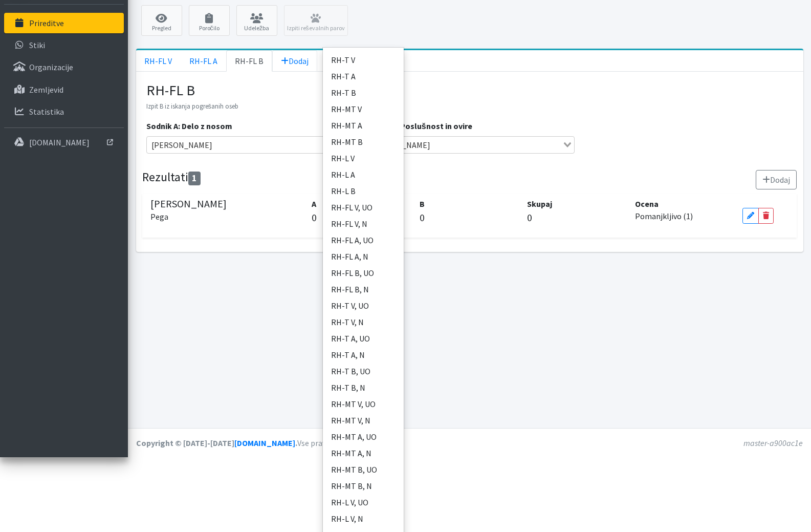 This screenshot has width=811, height=532. Describe the element at coordinates (773, 443) in the screenshot. I see `em: master-a900ac1e` at that location.